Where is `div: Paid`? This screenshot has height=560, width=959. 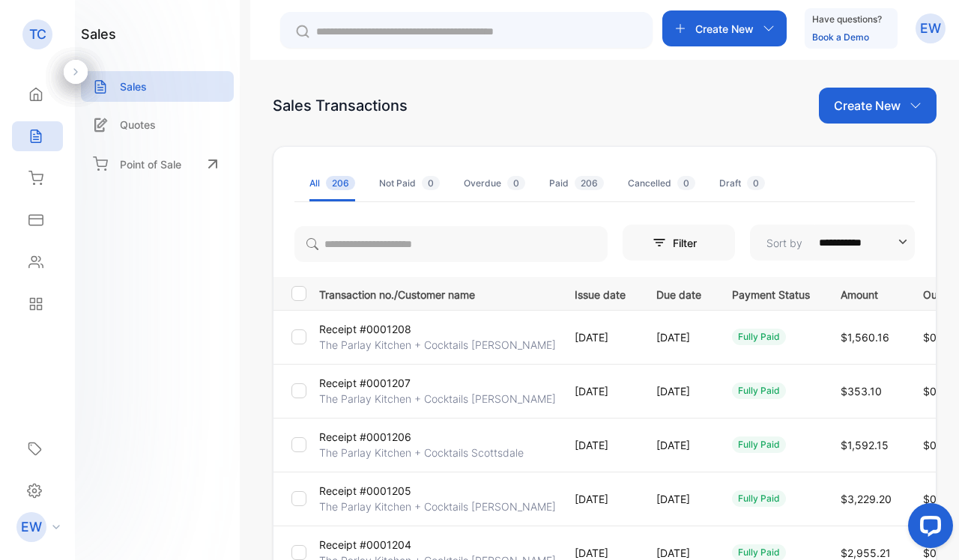
div: Paid is located at coordinates (576, 183).